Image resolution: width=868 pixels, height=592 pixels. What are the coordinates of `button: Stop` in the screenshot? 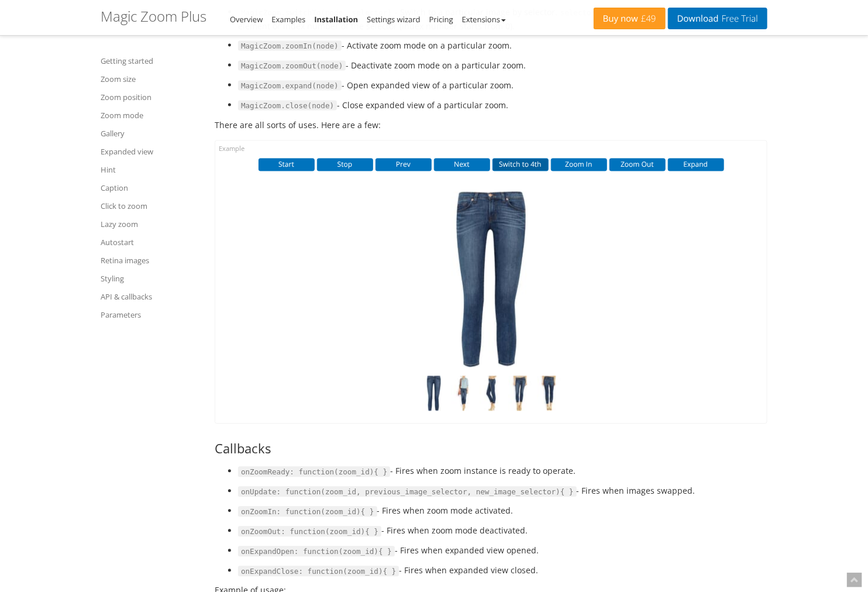 It's located at (345, 165).